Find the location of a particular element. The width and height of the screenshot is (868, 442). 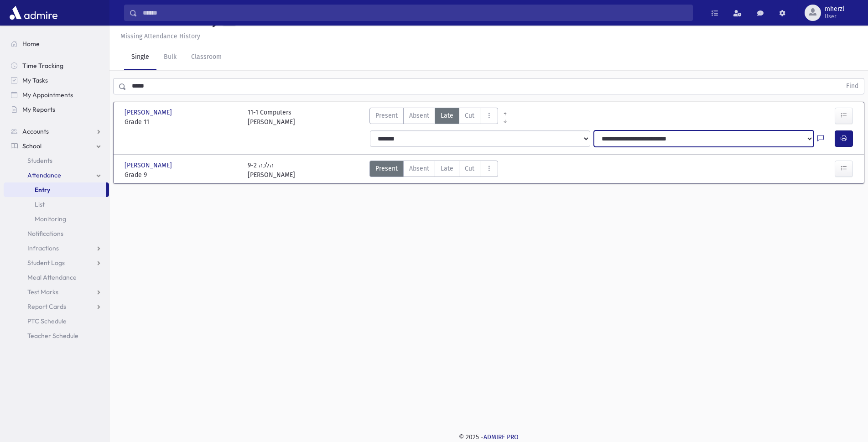

a: My Tasks is located at coordinates (56, 80).